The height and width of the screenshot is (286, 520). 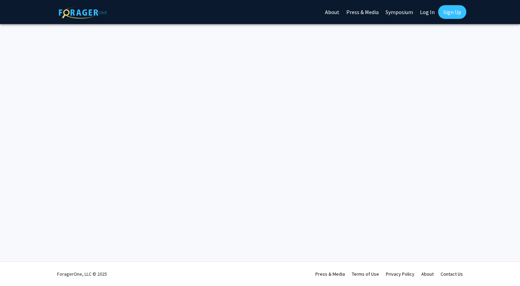 What do you see at coordinates (365, 274) in the screenshot?
I see `a: Terms of Use` at bounding box center [365, 274].